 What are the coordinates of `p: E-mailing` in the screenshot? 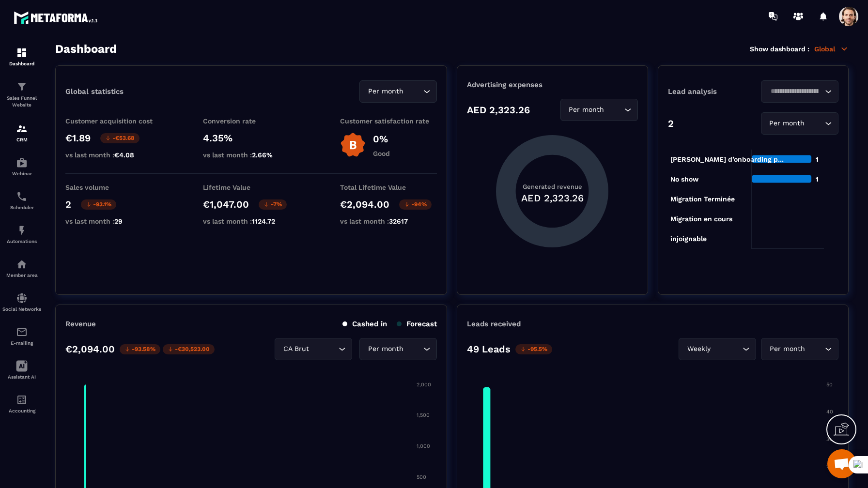 It's located at (22, 342).